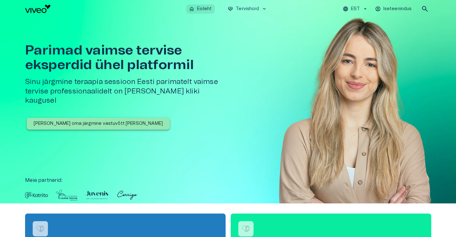 This screenshot has height=237, width=456. Describe the element at coordinates (128, 91) in the screenshot. I see `h5: Sinu järgmine teraapia sessioon Eesti parimatelt vaimse tervise professionaalidelt on [PERSON_NAM...` at that location.